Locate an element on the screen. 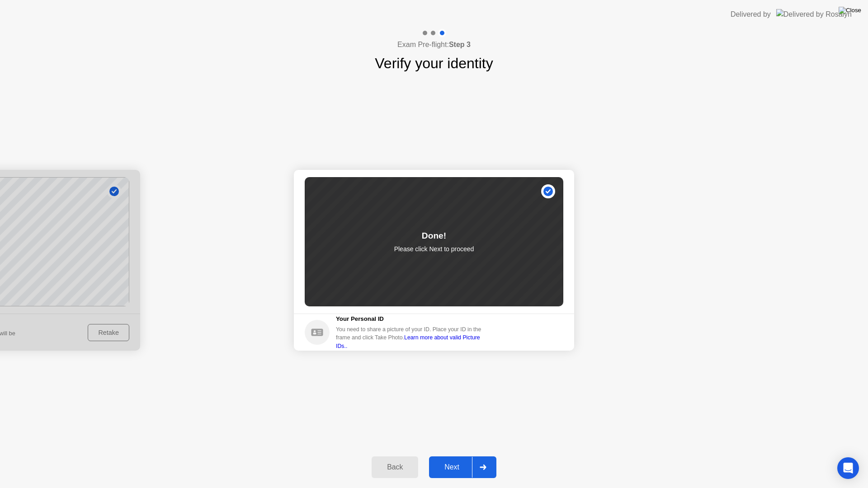  div: Next is located at coordinates (451, 467).